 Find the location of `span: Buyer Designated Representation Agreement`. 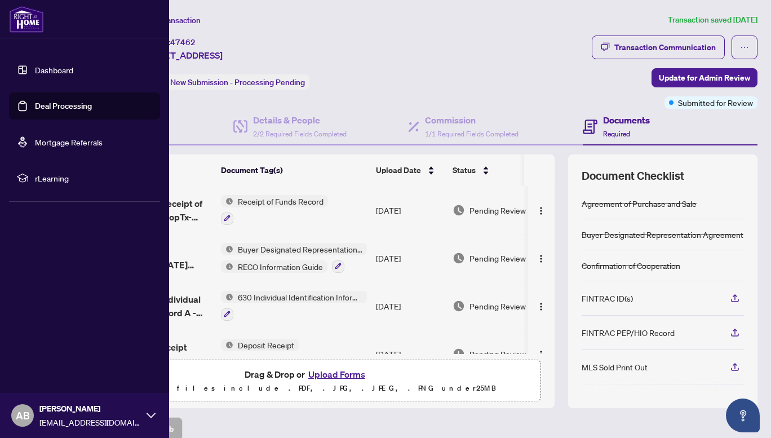

span: Buyer Designated Representation Agreement is located at coordinates (300, 249).